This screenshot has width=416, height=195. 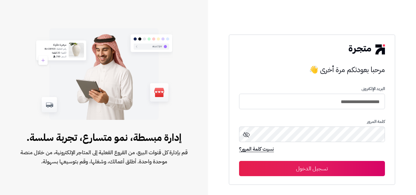 I want to click on h3: مرحبا بعودتكم مرة أخرى 👋, so click(x=312, y=70).